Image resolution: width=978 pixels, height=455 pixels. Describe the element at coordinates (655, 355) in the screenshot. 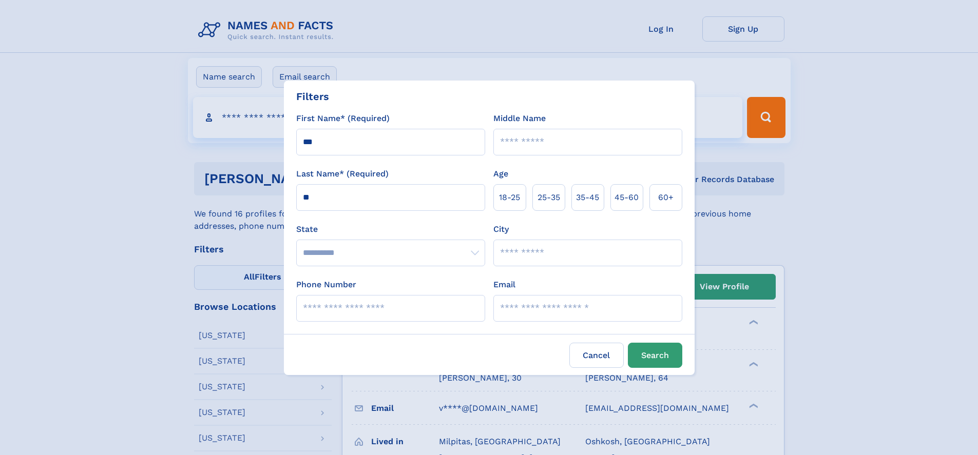

I see `button: Search` at that location.